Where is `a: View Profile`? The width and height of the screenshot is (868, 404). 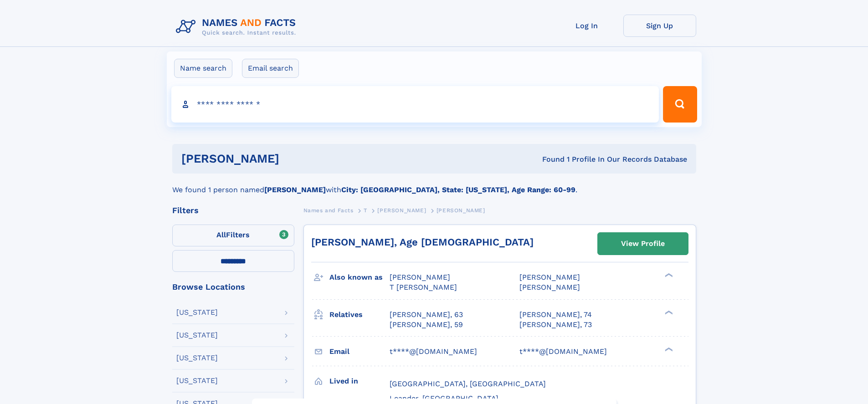 a: View Profile is located at coordinates (643, 243).